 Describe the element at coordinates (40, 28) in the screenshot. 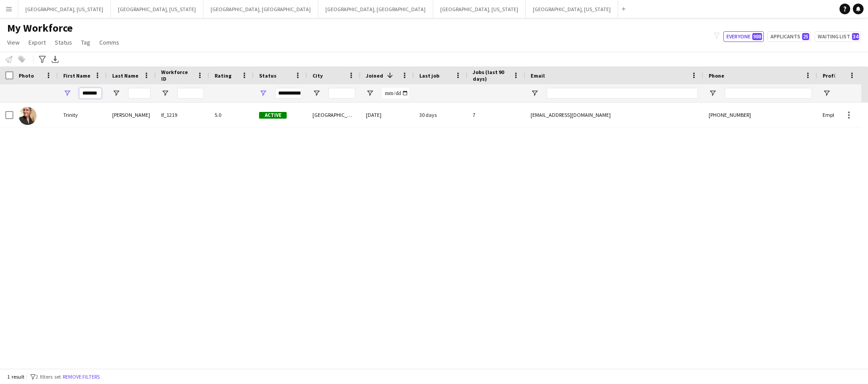

I see `span: My Workforce` at that location.